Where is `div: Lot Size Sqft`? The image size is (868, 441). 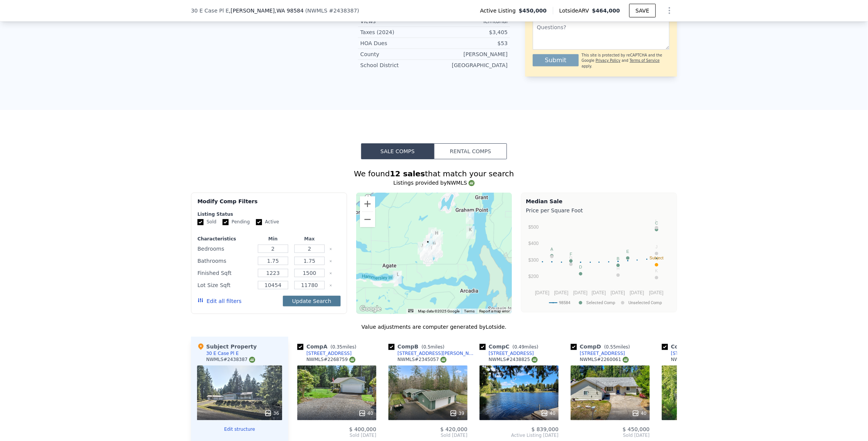 div: Lot Size Sqft is located at coordinates (225, 286).